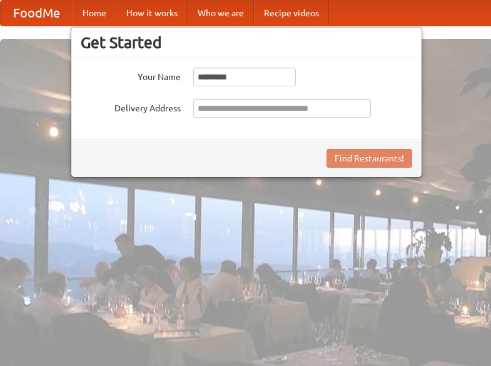 The width and height of the screenshot is (491, 366). I want to click on h3: Get Started, so click(247, 43).